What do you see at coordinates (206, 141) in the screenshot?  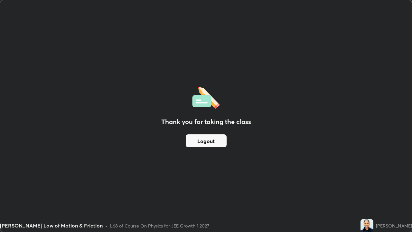 I see `button: Logout` at bounding box center [206, 141].